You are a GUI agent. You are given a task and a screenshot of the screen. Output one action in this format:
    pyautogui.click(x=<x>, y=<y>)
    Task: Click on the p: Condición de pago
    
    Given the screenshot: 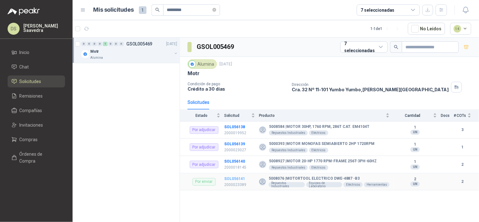 What is the action you would take?
    pyautogui.click(x=237, y=84)
    